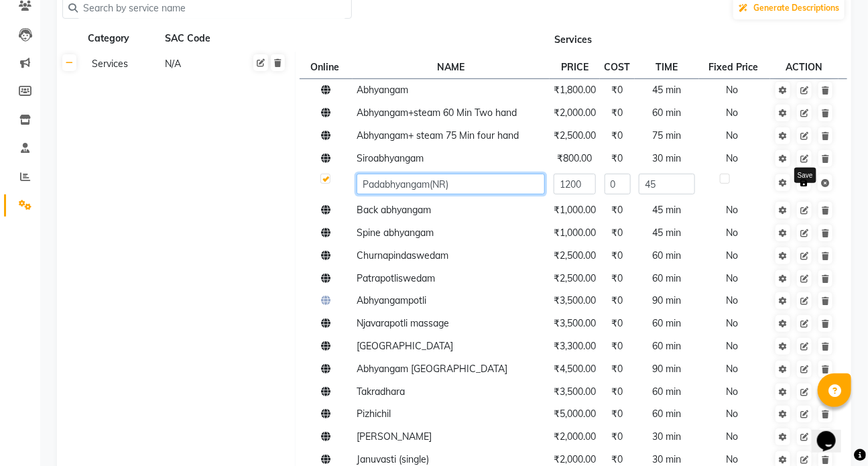  What do you see at coordinates (390, 158) in the screenshot?
I see `span: Siroabhyangam` at bounding box center [390, 158].